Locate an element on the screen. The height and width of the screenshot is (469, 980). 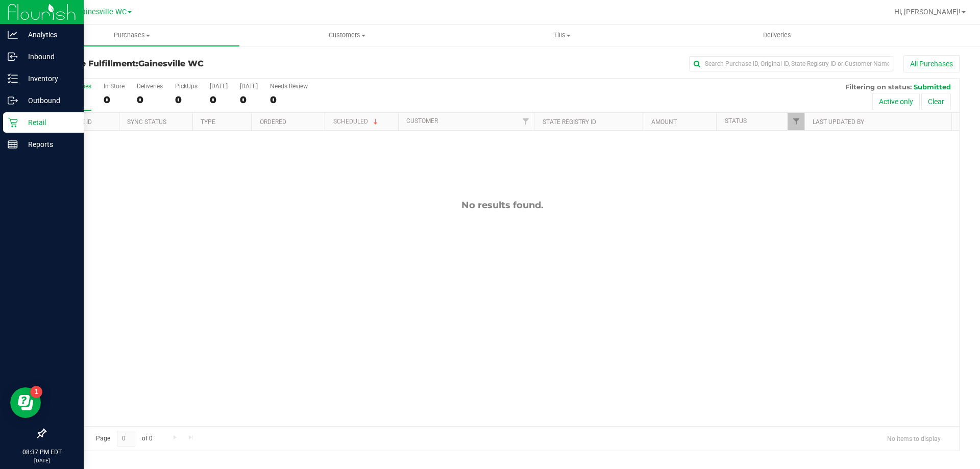
p: 08:37 PM EDT is located at coordinates (42, 452).